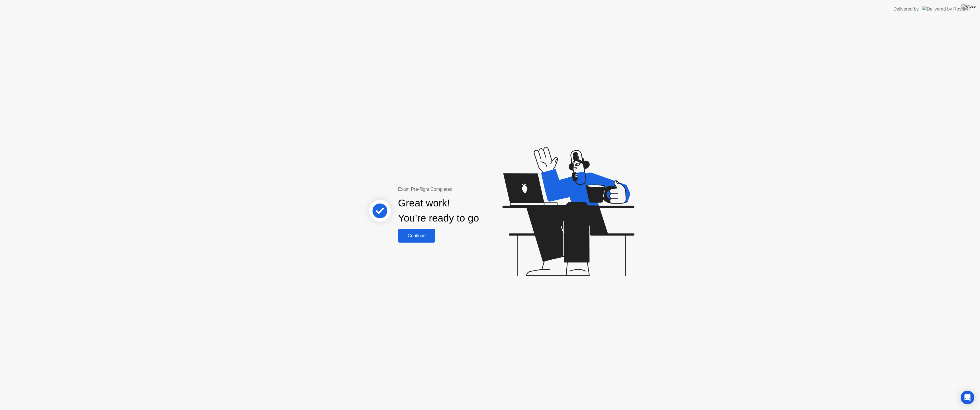 The image size is (980, 410). I want to click on button: Continue, so click(416, 236).